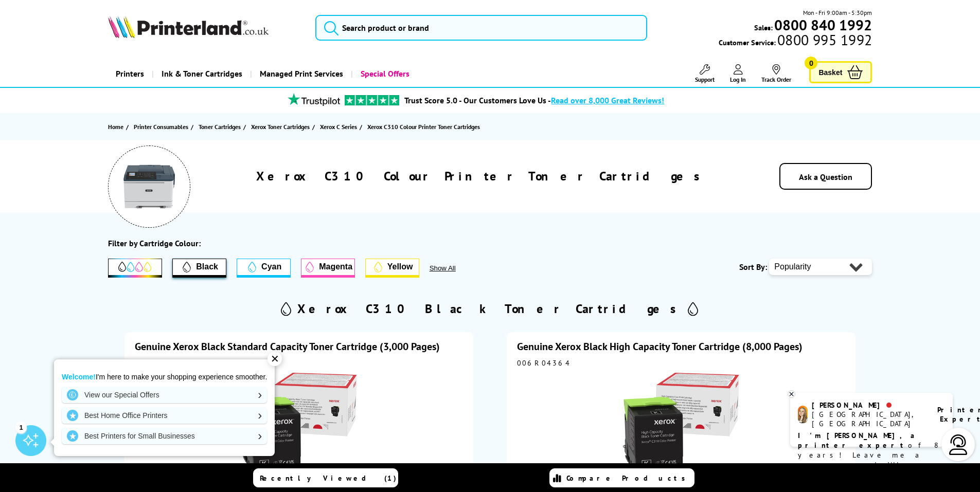 Image resolution: width=980 pixels, height=492 pixels. I want to click on button: Yellow, so click(392, 268).